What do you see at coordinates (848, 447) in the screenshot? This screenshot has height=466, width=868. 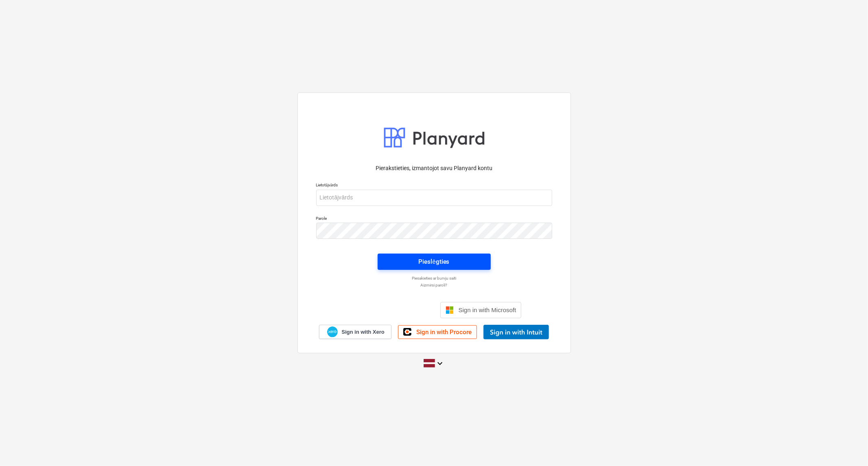 I see `div: Chat Widget` at bounding box center [848, 447].